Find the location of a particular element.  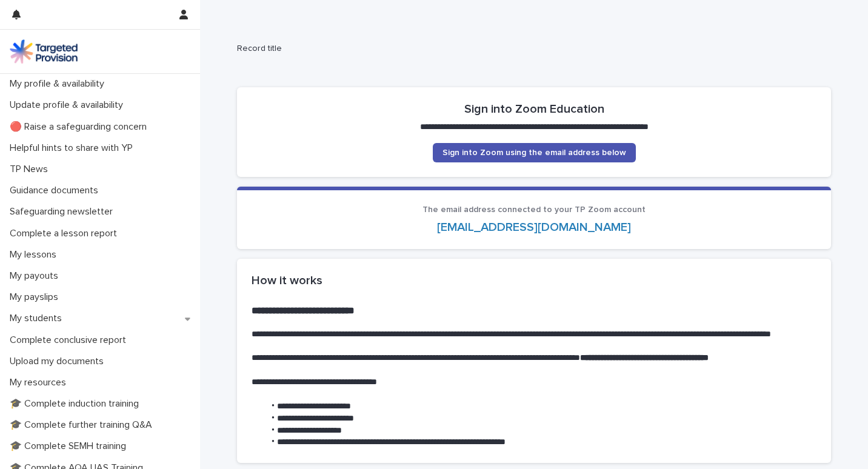

p: 🎓 Complete induction training is located at coordinates (76, 404).